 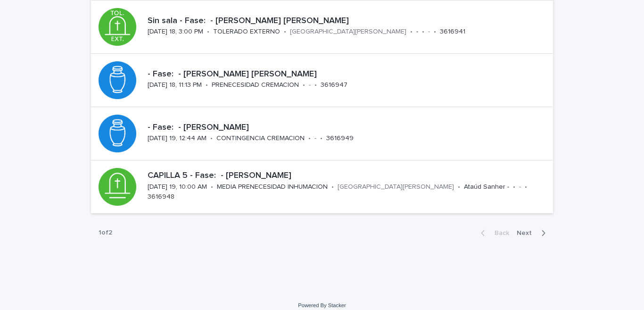 I want to click on p: CONTINGENCIA CREMACION, so click(x=260, y=138).